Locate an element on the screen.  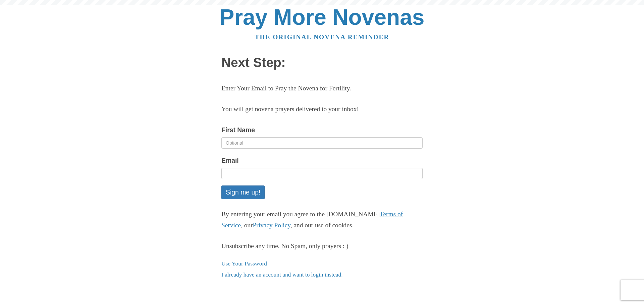
p: Enter Your Email to Pray the Novena for Fertility. is located at coordinates (322, 89).